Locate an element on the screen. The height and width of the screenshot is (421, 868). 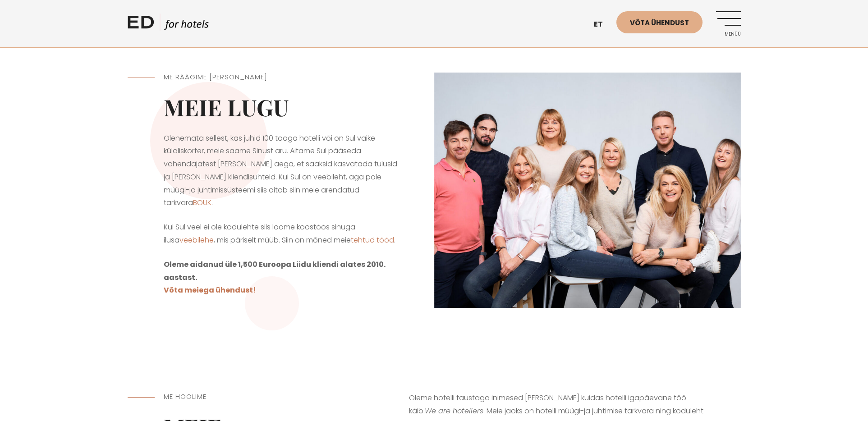
a: Võta ühendust is located at coordinates (660, 22).